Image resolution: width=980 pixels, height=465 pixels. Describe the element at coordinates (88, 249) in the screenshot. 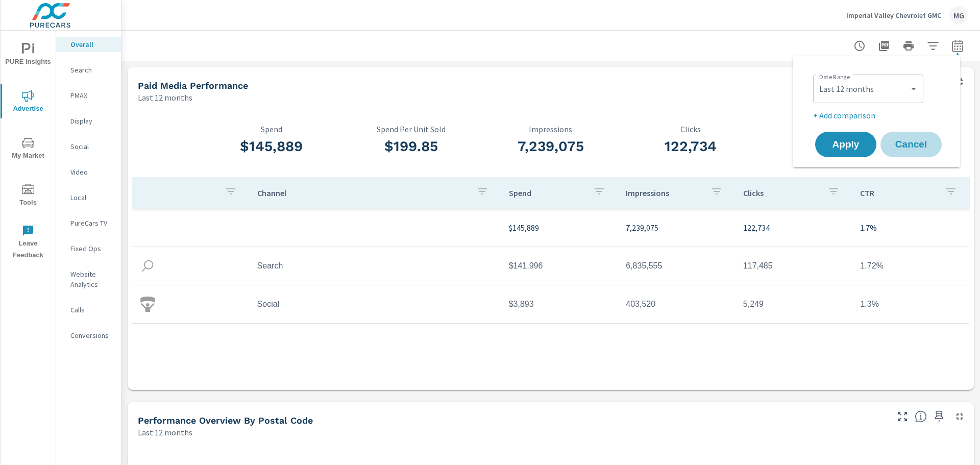

I see `div: Fixed Ops` at that location.